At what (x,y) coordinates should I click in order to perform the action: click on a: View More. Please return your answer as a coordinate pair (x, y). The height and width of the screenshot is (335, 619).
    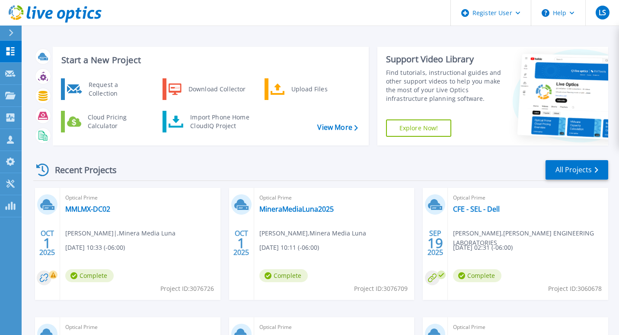
    Looking at the image, I should click on (337, 127).